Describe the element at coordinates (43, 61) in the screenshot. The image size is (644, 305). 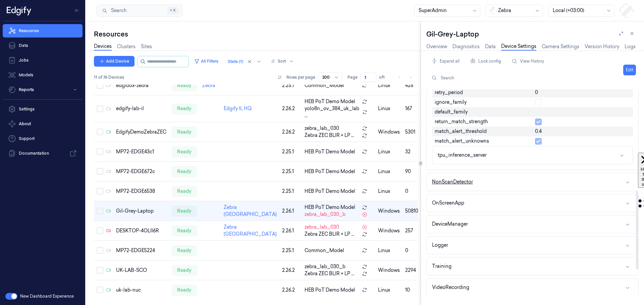
I see `a: Jobs` at that location.